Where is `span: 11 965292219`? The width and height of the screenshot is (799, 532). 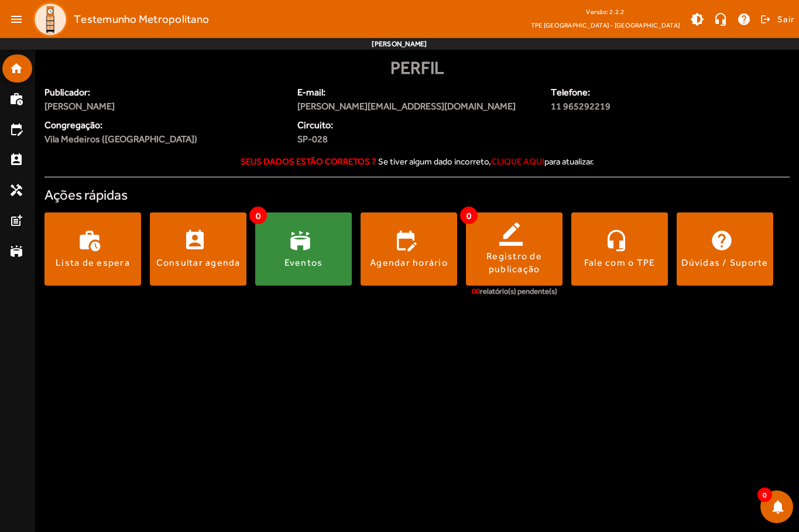
span: 11 965292219 is located at coordinates (638, 106).